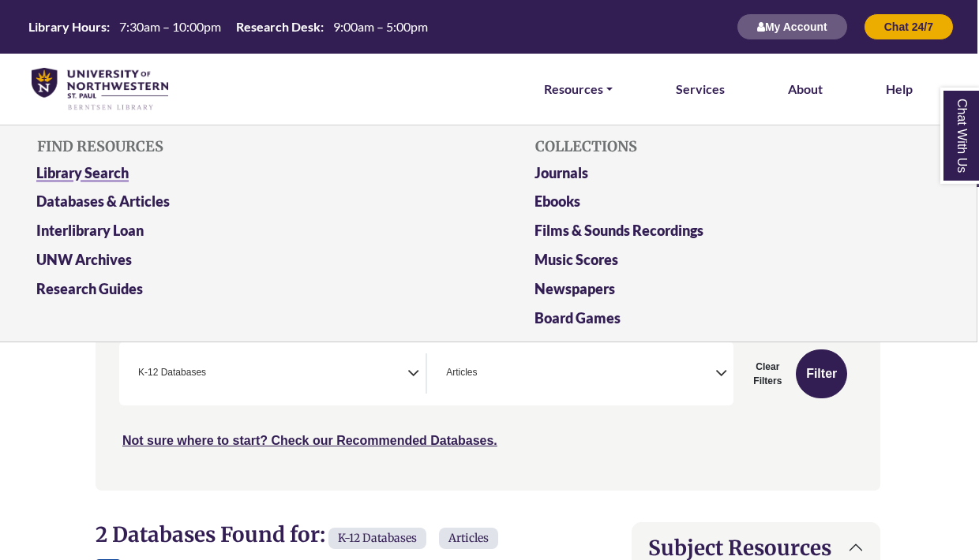  Describe the element at coordinates (578, 89) in the screenshot. I see `a: Resources` at that location.